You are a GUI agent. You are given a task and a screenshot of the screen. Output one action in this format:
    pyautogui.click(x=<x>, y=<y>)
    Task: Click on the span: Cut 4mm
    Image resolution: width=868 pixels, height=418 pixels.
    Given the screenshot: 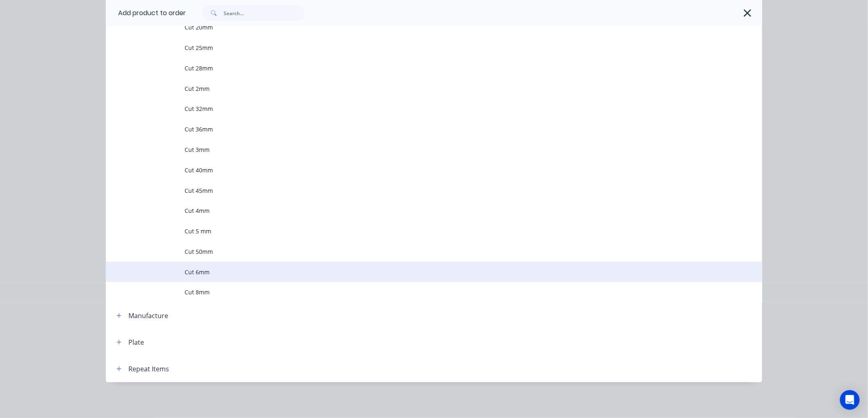 What is the action you would take?
    pyautogui.click(x=416, y=211)
    